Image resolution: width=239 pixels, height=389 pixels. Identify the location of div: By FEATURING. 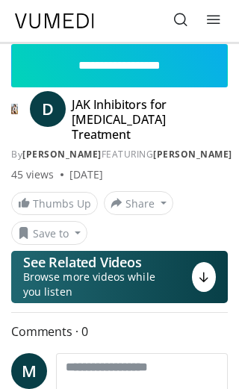
(120, 155).